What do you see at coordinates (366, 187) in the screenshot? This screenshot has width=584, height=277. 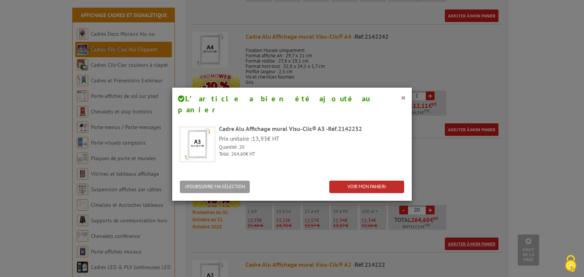 I see `a: VOIR MON PANIER` at bounding box center [366, 187].